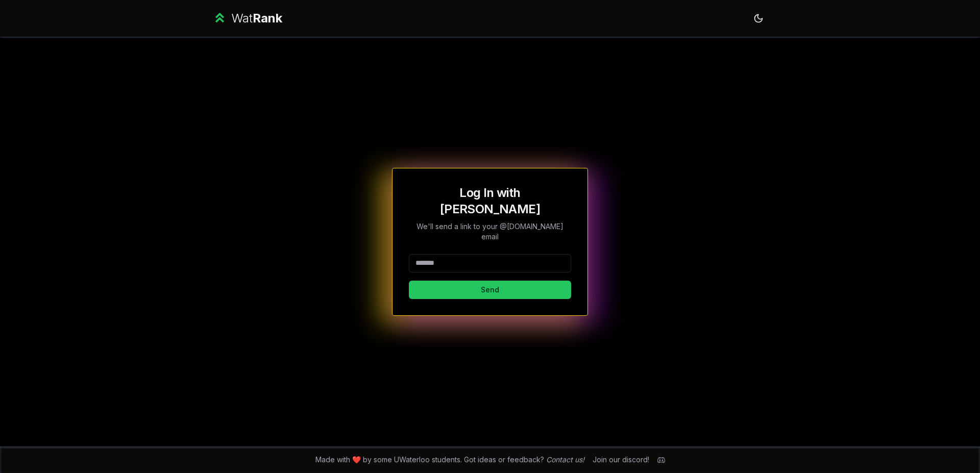  I want to click on div: Wat, so click(257, 18).